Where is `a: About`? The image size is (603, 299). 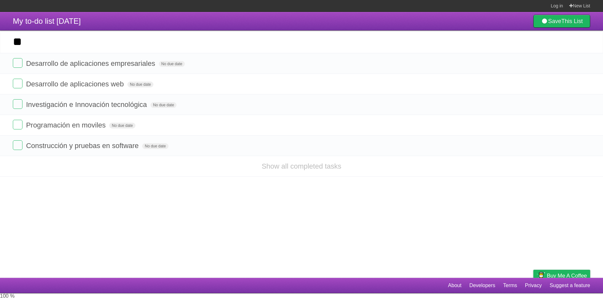
a: About is located at coordinates (455, 285).